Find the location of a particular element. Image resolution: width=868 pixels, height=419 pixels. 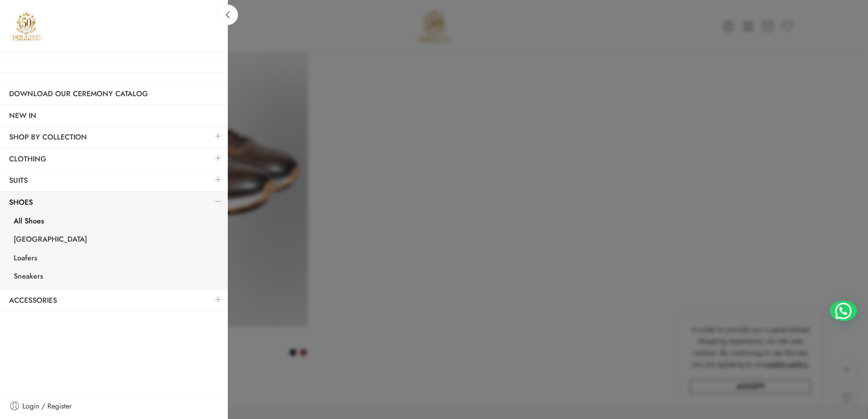

span: Login / Register is located at coordinates (47, 407).